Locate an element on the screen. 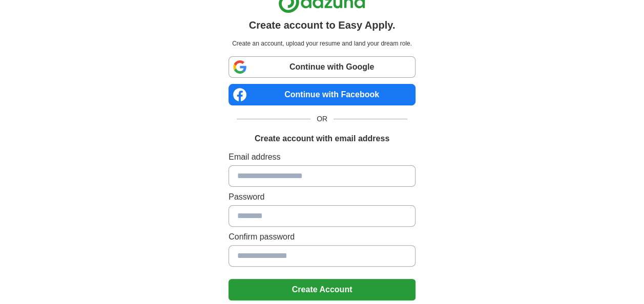 The image size is (644, 304). label: Email address is located at coordinates (322, 157).